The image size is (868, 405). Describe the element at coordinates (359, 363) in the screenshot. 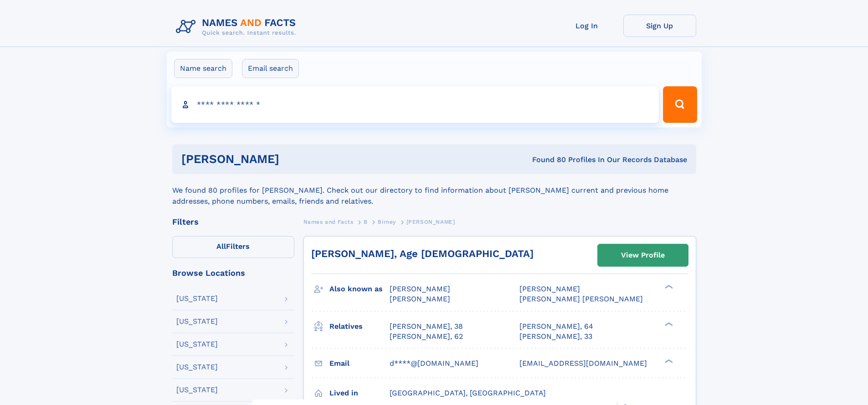

I see `h3: Email` at that location.